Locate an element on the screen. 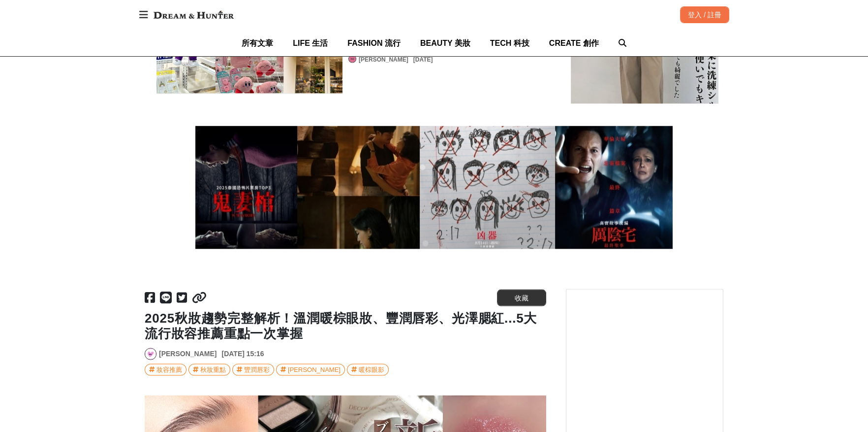 This screenshot has height=432, width=868. span: CREATE 創作 is located at coordinates (573, 43).